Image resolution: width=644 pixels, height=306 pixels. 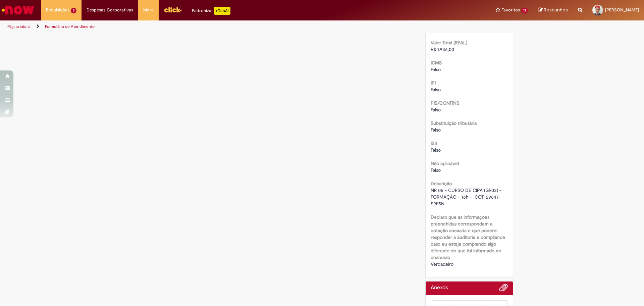 What do you see at coordinates (454, 123) in the screenshot?
I see `b: Substituição tributária` at bounding box center [454, 123].